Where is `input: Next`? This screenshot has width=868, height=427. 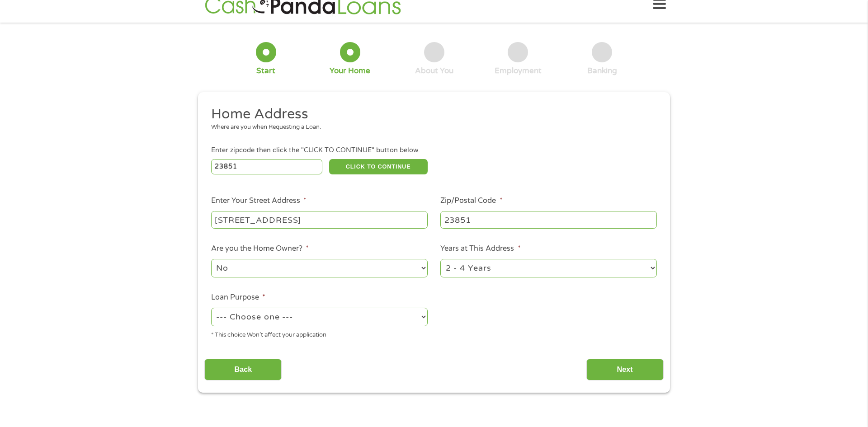
input: Next is located at coordinates (625, 370).